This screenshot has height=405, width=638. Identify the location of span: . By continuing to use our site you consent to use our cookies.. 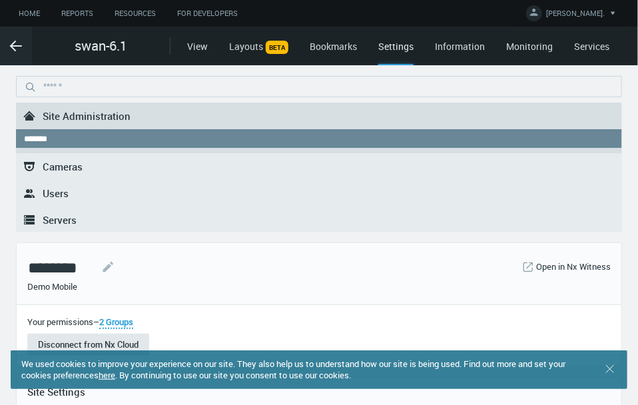
(233, 375).